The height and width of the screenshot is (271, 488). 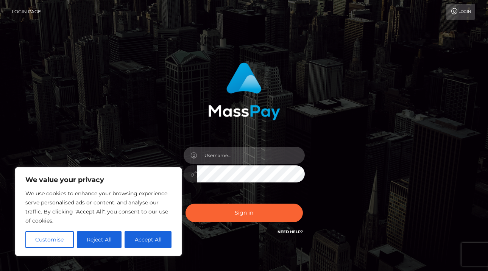 What do you see at coordinates (98, 212) in the screenshot?
I see `div: We value your privacy` at bounding box center [98, 212].